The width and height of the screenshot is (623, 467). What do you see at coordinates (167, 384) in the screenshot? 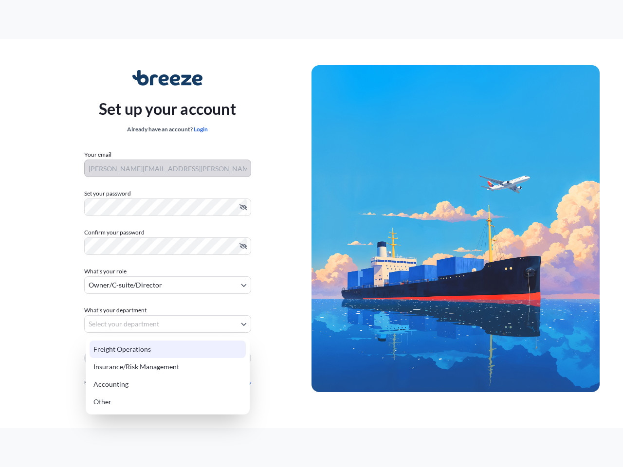
I see `div: Accounting` at bounding box center [167, 384].